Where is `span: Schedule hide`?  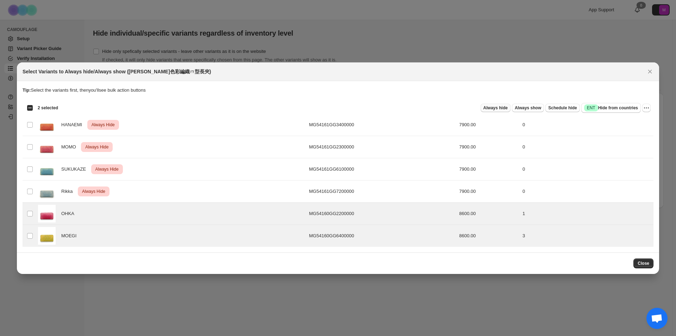
span: Schedule hide is located at coordinates (563, 108).